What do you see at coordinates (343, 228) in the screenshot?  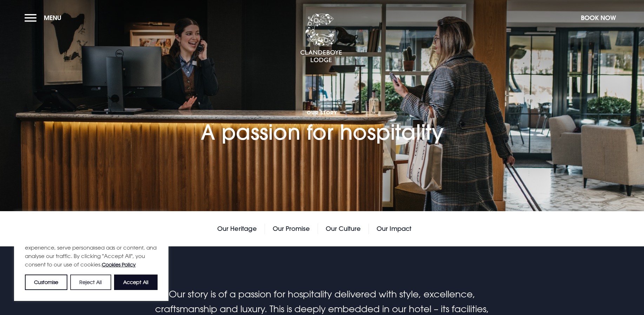 I see `a: Our Culture` at bounding box center [343, 228].